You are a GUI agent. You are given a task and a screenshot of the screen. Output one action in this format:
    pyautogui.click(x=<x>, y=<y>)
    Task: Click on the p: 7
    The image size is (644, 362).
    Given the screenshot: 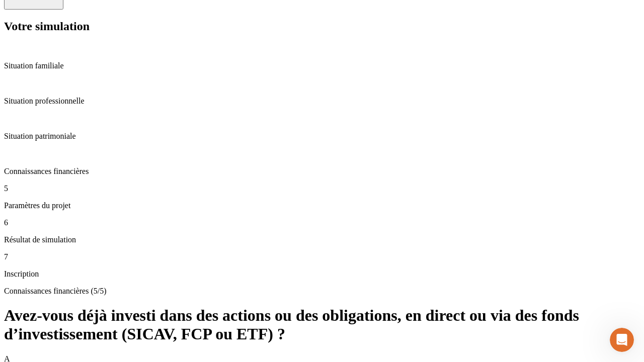 What is the action you would take?
    pyautogui.click(x=322, y=257)
    